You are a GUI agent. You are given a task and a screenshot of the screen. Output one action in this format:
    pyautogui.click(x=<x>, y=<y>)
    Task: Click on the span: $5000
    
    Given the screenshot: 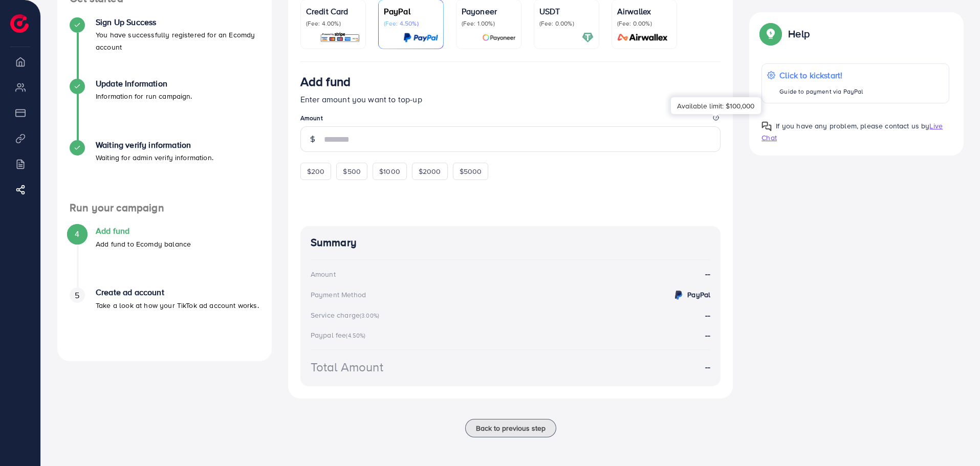 What is the action you would take?
    pyautogui.click(x=471, y=171)
    